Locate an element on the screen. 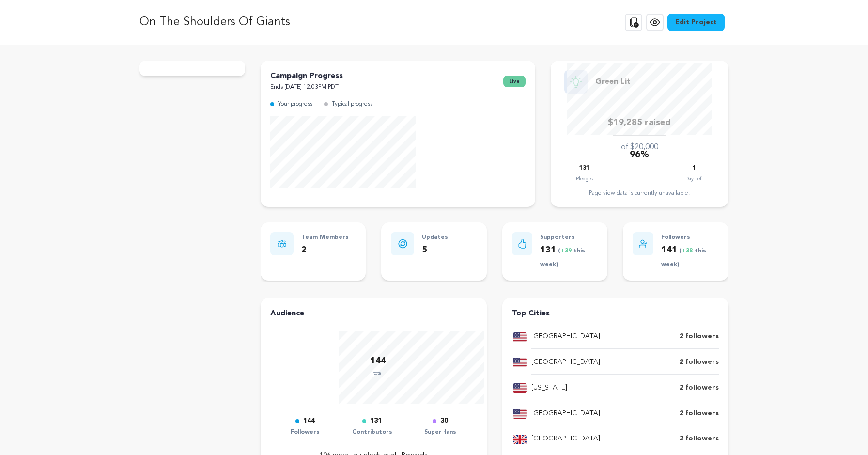 This screenshot has height=455, width=868. p: 96% is located at coordinates (639, 154).